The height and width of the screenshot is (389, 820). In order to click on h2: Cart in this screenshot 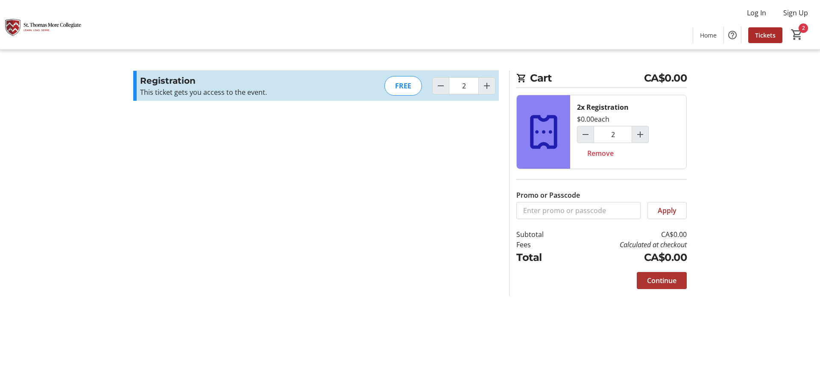, I will do `click(602, 79)`.